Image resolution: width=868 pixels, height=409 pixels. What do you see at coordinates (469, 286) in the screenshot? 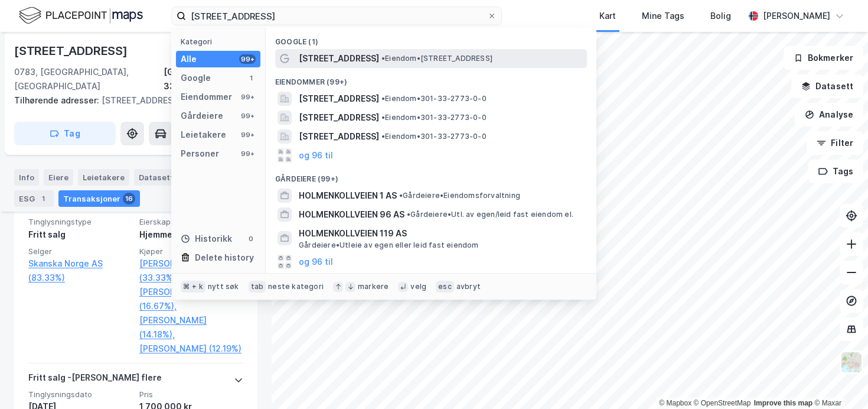
I see `div: avbryt` at bounding box center [469, 286].